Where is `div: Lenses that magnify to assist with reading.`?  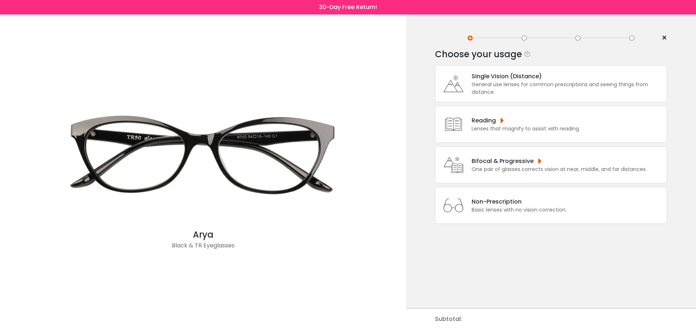 div: Lenses that magnify to assist with reading. is located at coordinates (526, 129).